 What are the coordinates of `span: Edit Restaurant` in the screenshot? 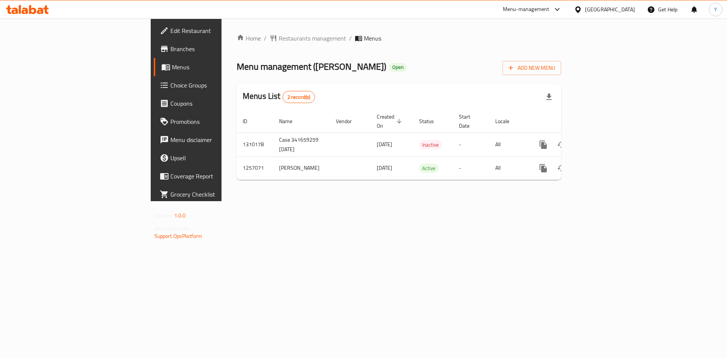 It's located at (218, 31).